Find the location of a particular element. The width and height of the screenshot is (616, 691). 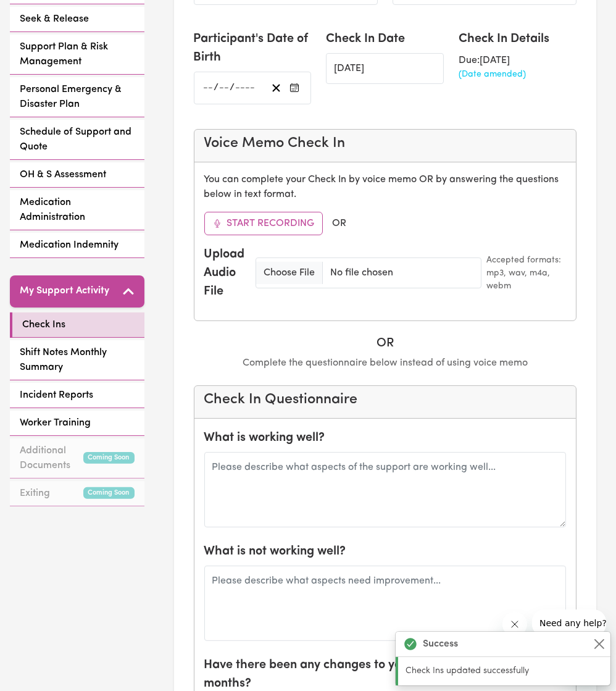

div: (Date amended) is located at coordinates (517, 74).